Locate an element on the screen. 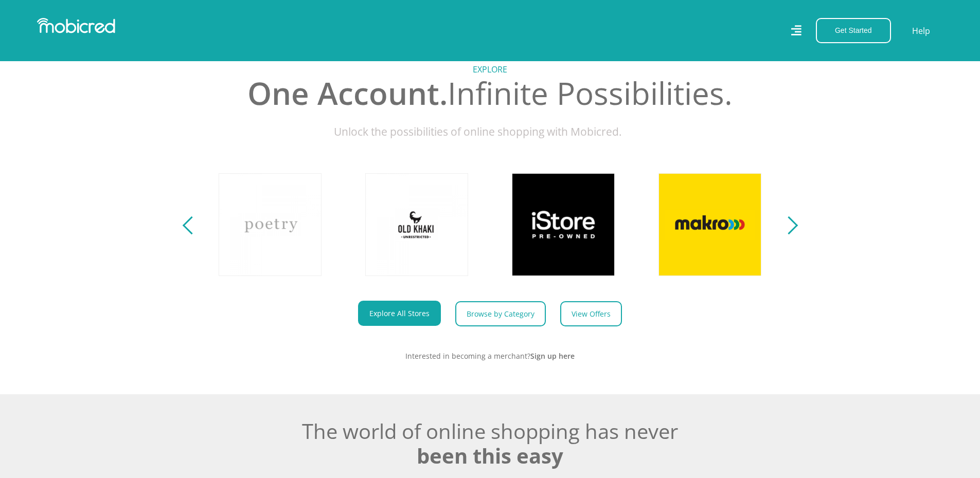  button: Get Started is located at coordinates (854, 30).